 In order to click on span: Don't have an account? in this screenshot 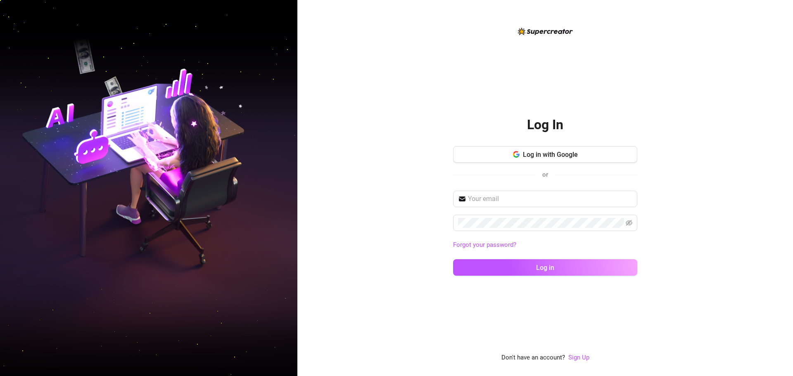, I will do `click(533, 358)`.